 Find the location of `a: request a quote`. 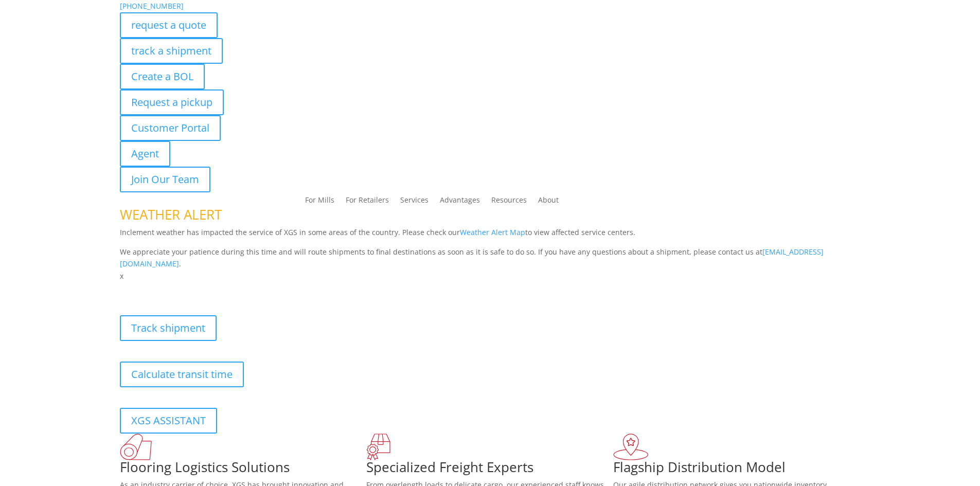

a: request a quote is located at coordinates (169, 26).